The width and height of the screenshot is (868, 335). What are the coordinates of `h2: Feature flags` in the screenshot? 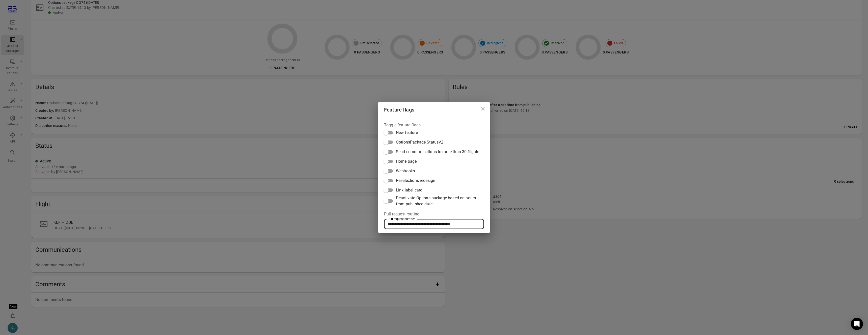 It's located at (434, 109).